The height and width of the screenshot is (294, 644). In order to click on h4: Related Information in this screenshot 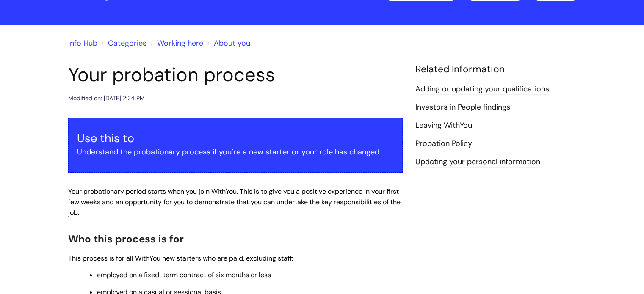, I will do `click(496, 69)`.